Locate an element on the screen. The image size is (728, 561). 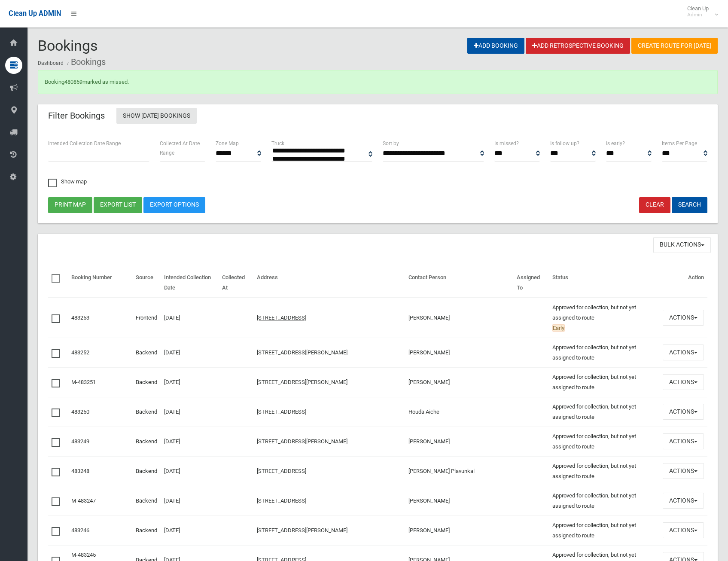
td: Frontend is located at coordinates (147, 317).